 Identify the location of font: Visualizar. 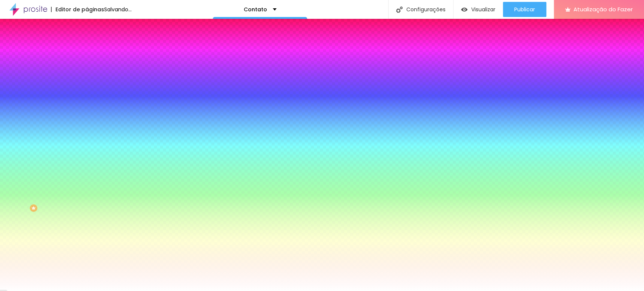
(484, 9).